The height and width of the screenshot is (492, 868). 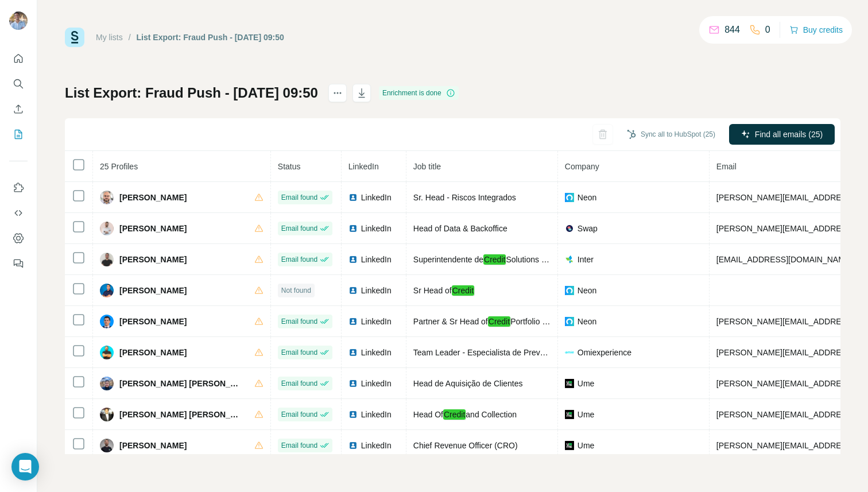 I want to click on span: Inter, so click(x=586, y=260).